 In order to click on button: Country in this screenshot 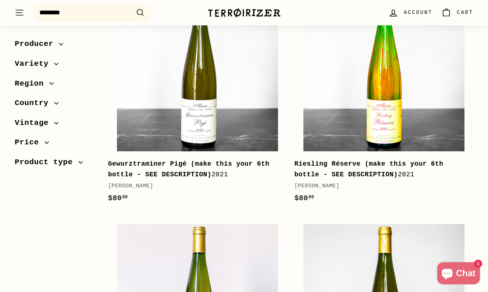, I will do `click(55, 105)`.